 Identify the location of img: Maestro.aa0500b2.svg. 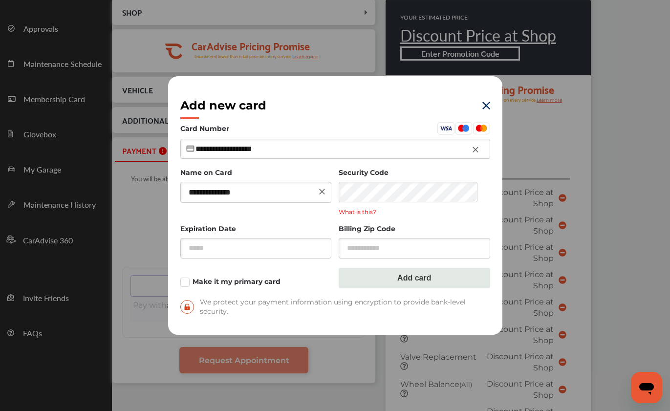
(464, 128).